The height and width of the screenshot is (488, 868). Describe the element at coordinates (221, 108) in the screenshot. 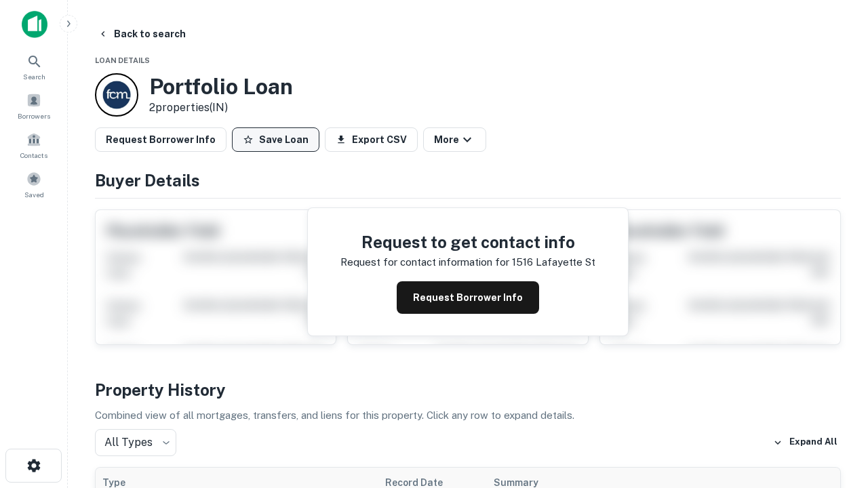

I see `p: 2 properties (IN)` at that location.